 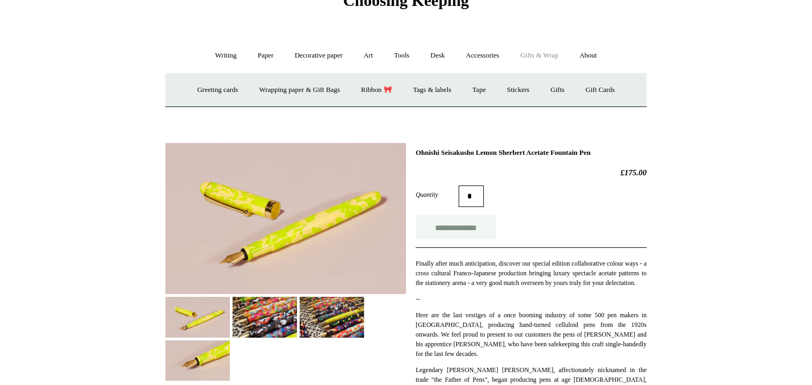 I want to click on a: Stickers, so click(x=518, y=90).